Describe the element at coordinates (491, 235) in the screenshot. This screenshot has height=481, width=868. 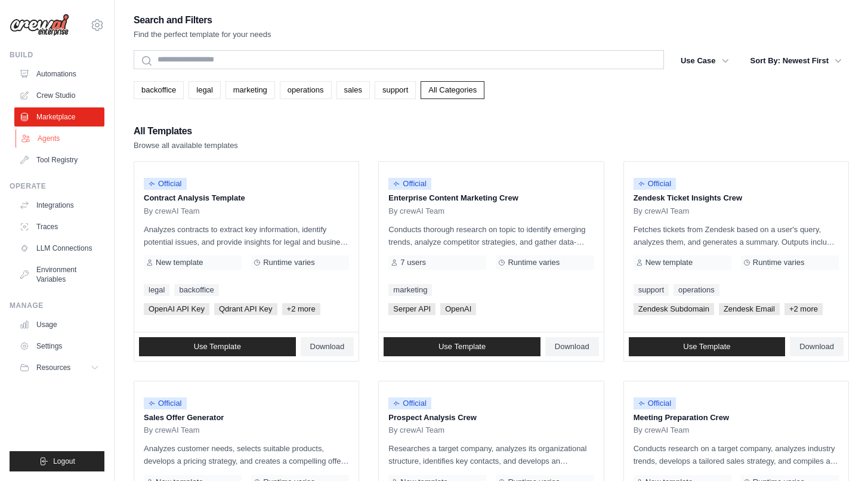
I see `p: Conducts thorough research on topic to identify emerging trends, analyze competitor strategies, a...` at that location.